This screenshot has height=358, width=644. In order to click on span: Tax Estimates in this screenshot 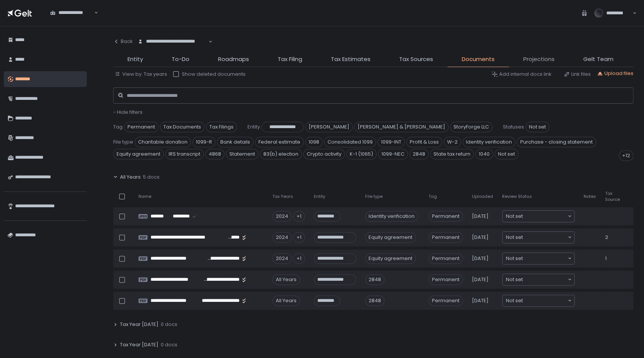, I will do `click(351, 59)`.